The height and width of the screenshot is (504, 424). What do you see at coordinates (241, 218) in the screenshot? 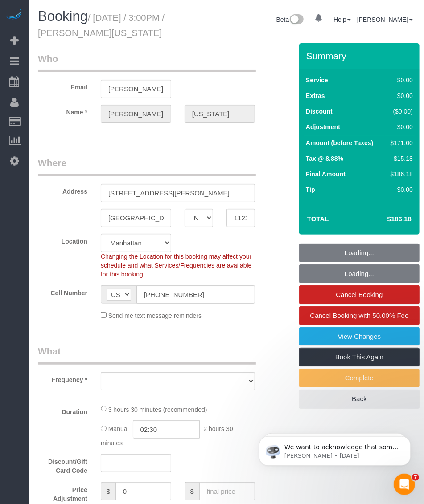
I see `input: Zip Code` at bounding box center [241, 218].